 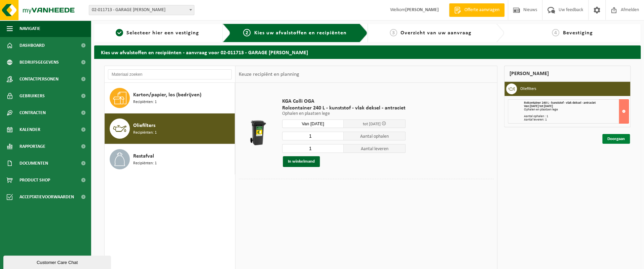 What do you see at coordinates (555, 33) in the screenshot?
I see `span: 4` at bounding box center [555, 33].